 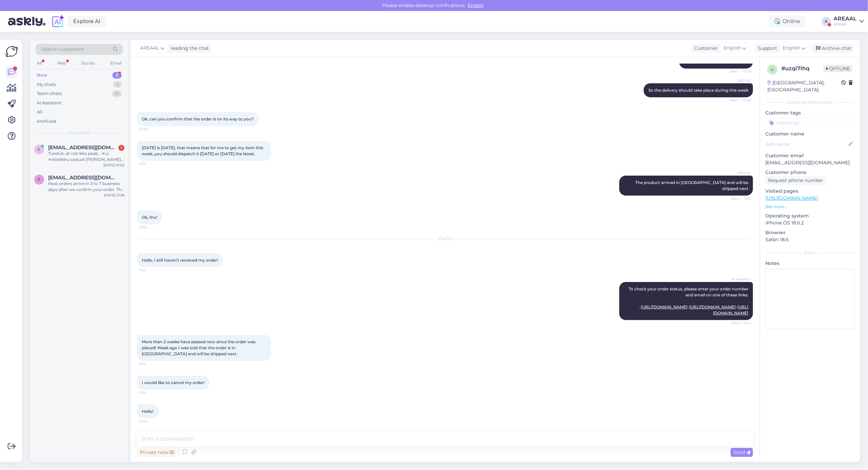 What do you see at coordinates (689, 301) in the screenshot?
I see `span: To check your order status, please enter your order number and email on one of these links: - - -` at bounding box center [689, 301].